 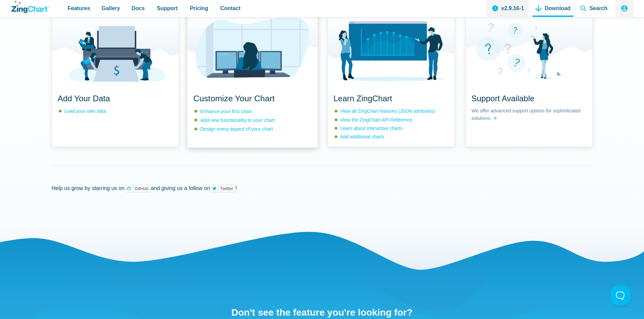 What do you see at coordinates (376, 120) in the screenshot?
I see `a: View the ZingChart API Reference` at bounding box center [376, 120].